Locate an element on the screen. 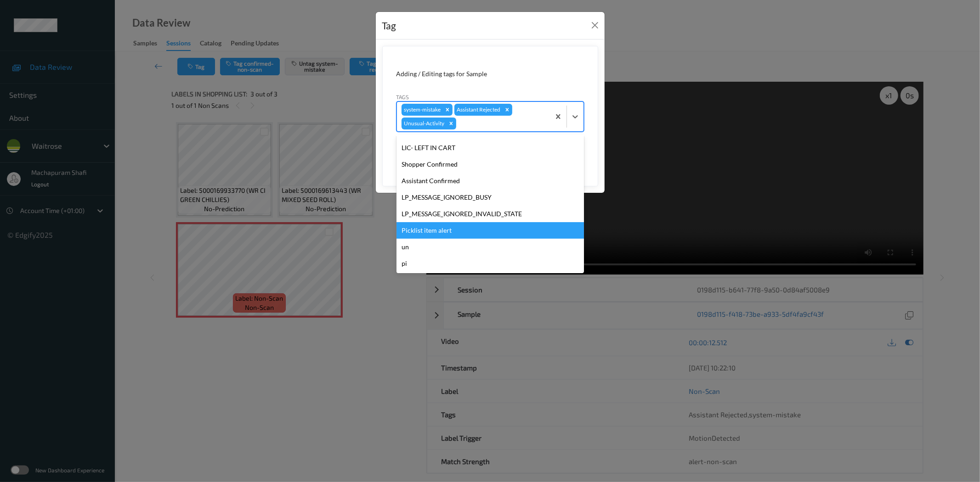 This screenshot has width=980, height=482. div: un is located at coordinates (490, 247).